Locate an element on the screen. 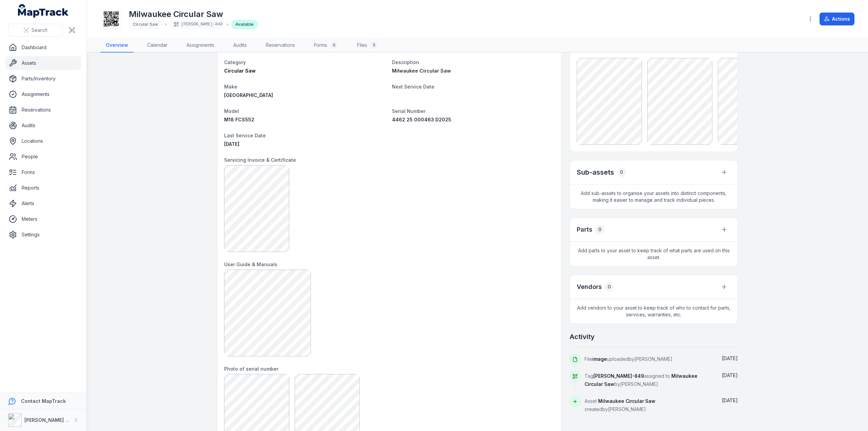 The image size is (868, 431). h2: Activity is located at coordinates (582, 337).